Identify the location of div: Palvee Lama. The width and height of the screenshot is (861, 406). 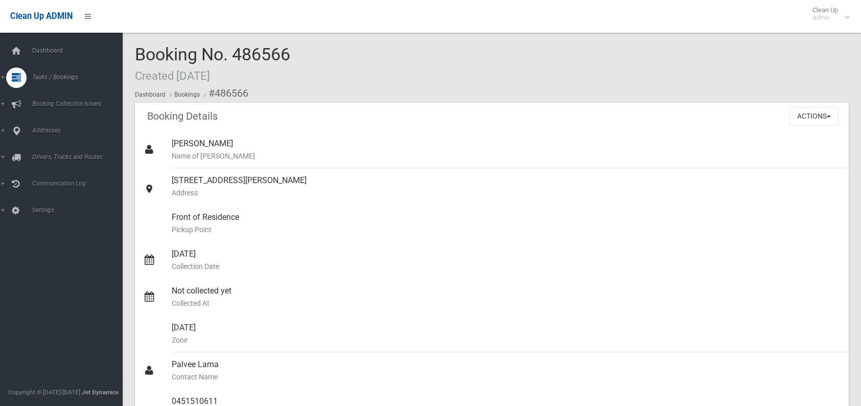
(506, 370).